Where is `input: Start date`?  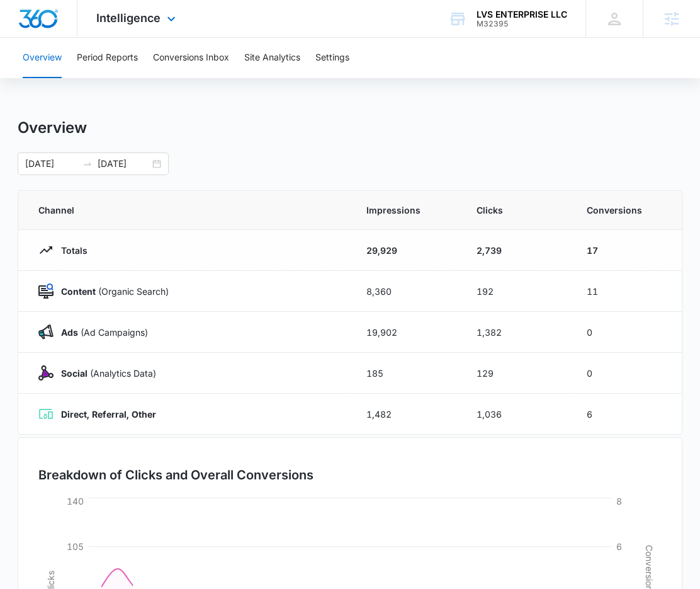
input: Start date is located at coordinates (51, 164).